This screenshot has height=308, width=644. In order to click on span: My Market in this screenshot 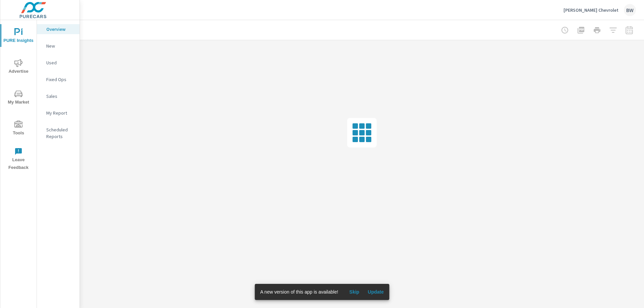, I will do `click(19, 98)`.